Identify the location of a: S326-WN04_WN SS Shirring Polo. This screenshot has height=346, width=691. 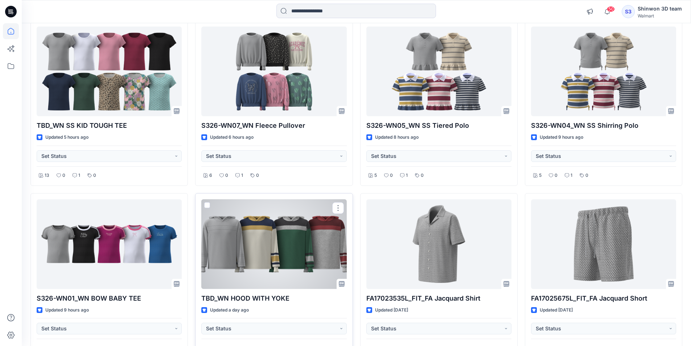
(604, 71).